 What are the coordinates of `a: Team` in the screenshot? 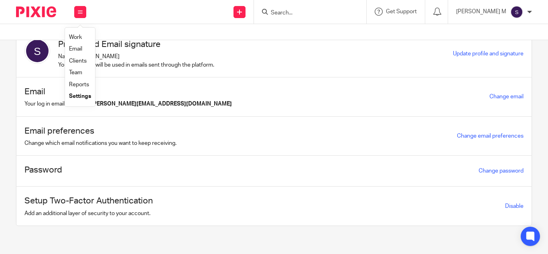 It's located at (75, 73).